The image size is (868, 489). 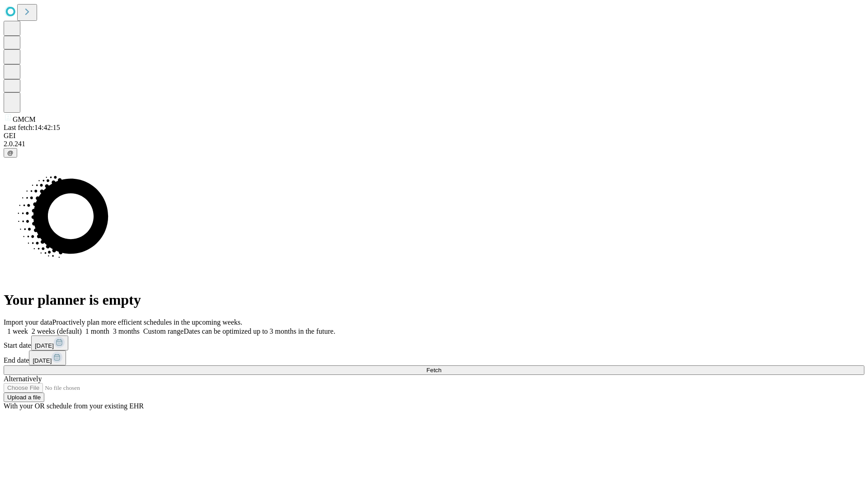 I want to click on button: Upload a file, so click(x=24, y=397).